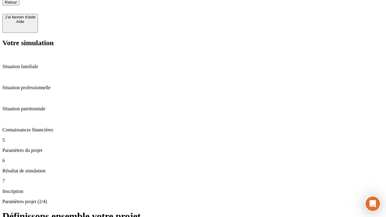 The height and width of the screenshot is (217, 386). I want to click on p: Paramètres projet (2/4), so click(193, 202).